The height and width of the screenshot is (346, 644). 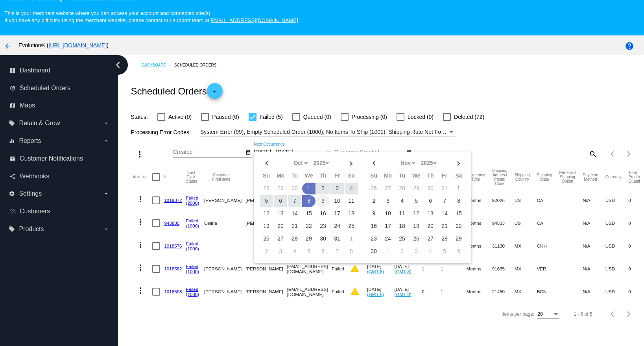 What do you see at coordinates (221, 177) in the screenshot?
I see `button: Change sorting for CustomerFirstName` at bounding box center [221, 177].